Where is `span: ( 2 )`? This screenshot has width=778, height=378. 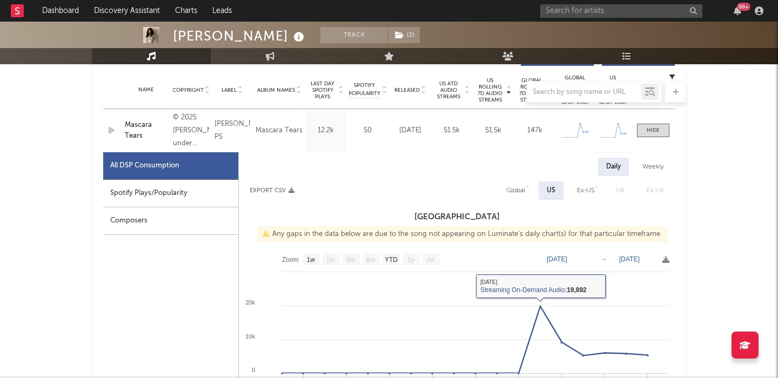
span: ( 2 ) is located at coordinates (404, 35).